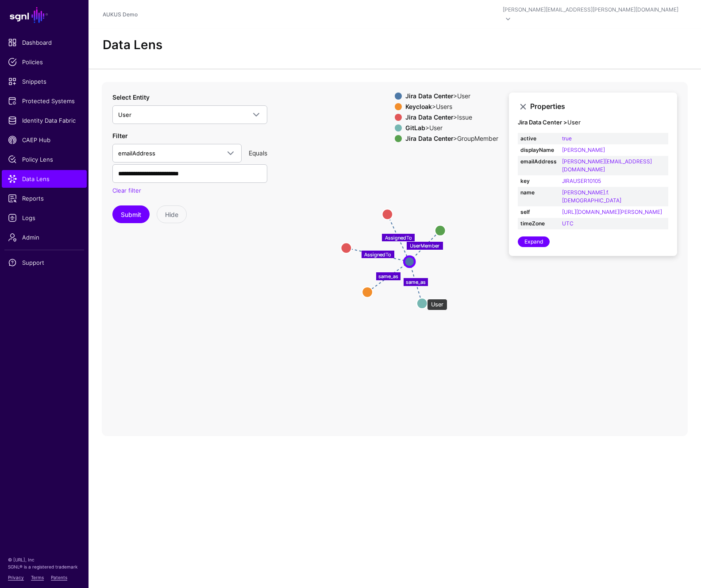 The image size is (701, 588). Describe the element at coordinates (415, 128) in the screenshot. I see `strong: GitLab` at that location.